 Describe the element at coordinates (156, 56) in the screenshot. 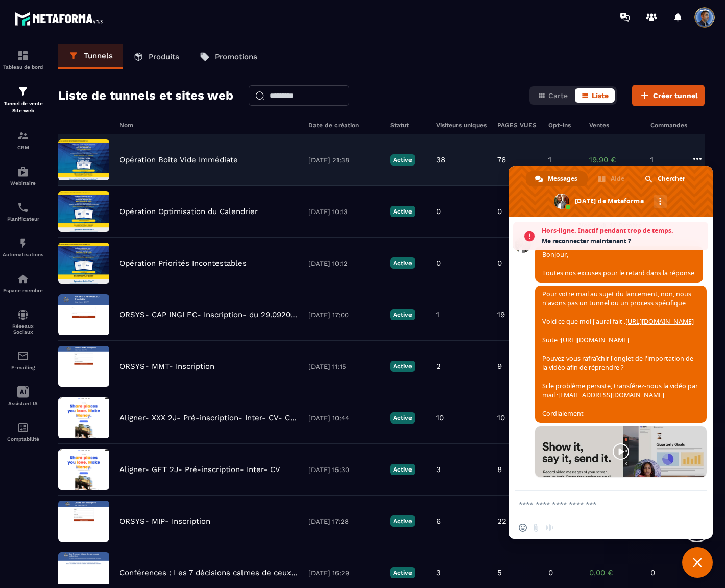

I see `a: Produits` at that location.